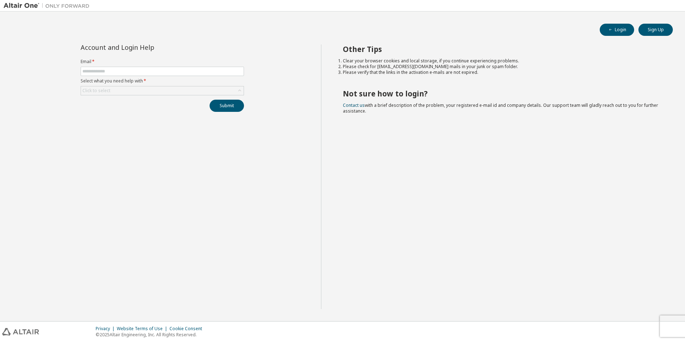  Describe the element at coordinates (617, 30) in the screenshot. I see `button: Login` at that location.